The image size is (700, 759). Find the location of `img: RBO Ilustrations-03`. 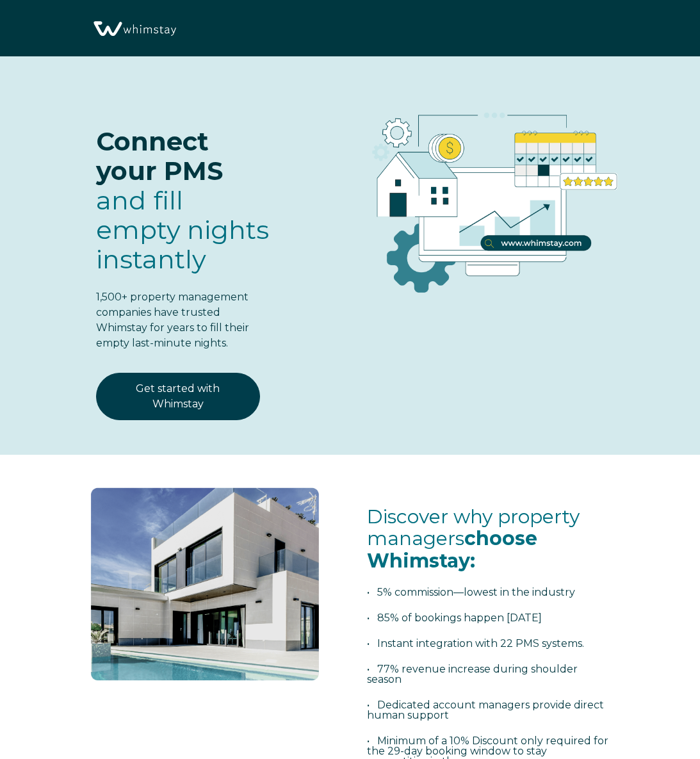

img: RBO Ilustrations-03 is located at coordinates (488, 194).